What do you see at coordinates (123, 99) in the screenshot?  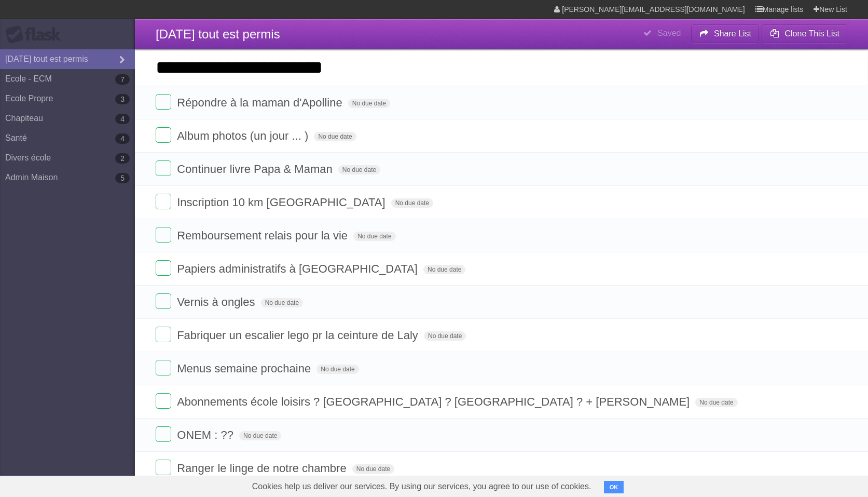 I see `b: 3` at bounding box center [123, 99].